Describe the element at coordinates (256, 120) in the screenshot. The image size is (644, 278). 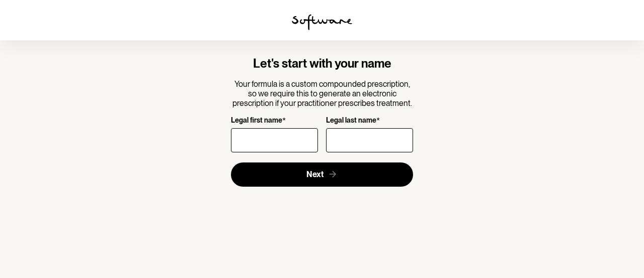
I see `p: Legal first name` at that location.